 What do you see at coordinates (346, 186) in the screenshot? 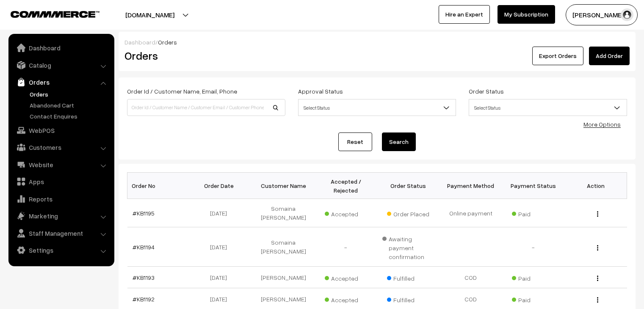
I see `th: Accepted / Rejected` at bounding box center [346, 186].